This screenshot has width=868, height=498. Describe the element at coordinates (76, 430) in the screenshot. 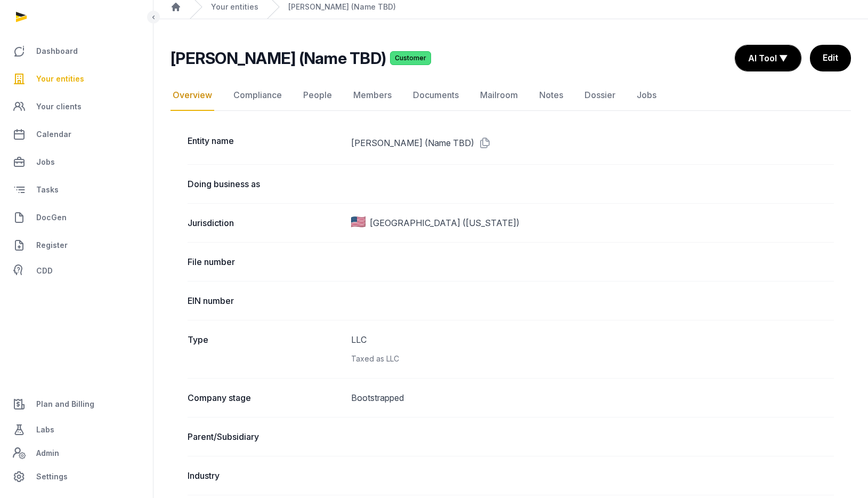

I see `a: Labs` at that location.